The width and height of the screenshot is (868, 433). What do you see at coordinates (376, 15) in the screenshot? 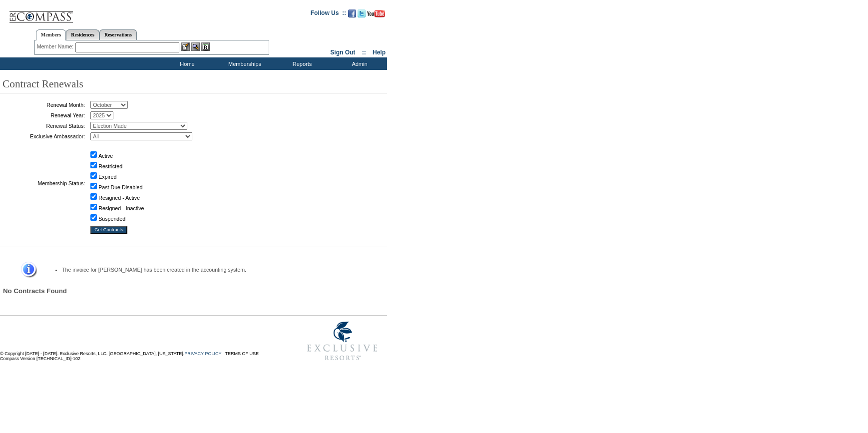
I see `a: Subscribe to our YouTube Channel` at bounding box center [376, 15].